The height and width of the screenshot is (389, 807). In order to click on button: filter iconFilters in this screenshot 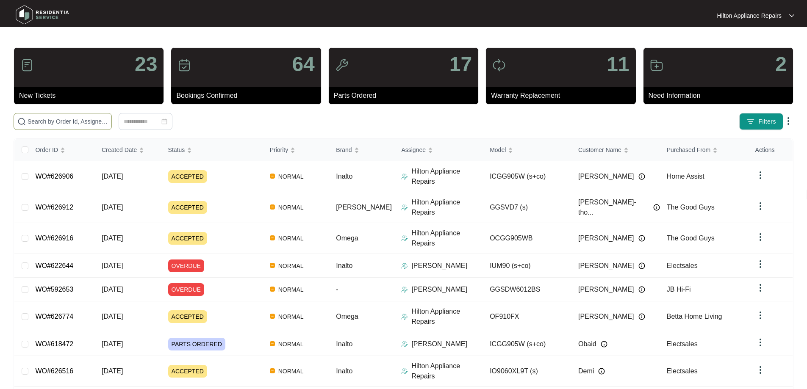, I will do `click(761, 122)`.